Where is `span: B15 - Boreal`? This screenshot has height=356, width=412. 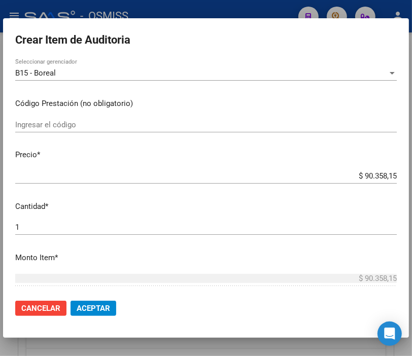 span: B15 - Boreal is located at coordinates (36, 73).